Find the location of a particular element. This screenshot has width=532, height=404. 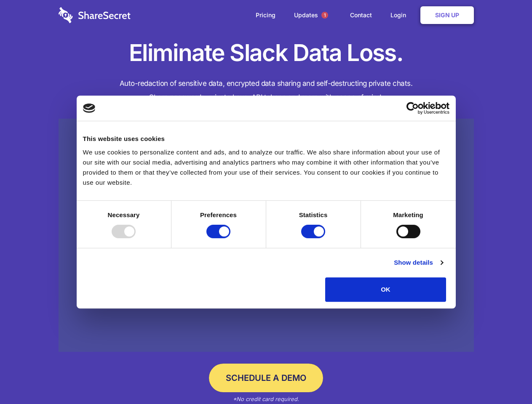

strong: Necessary is located at coordinates (124, 215).